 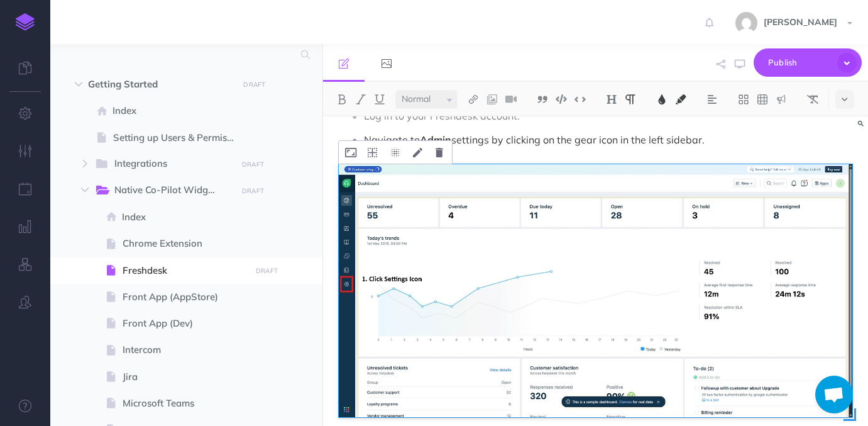 What do you see at coordinates (391, 140) in the screenshot?
I see `span: Navigate to` at bounding box center [391, 140].